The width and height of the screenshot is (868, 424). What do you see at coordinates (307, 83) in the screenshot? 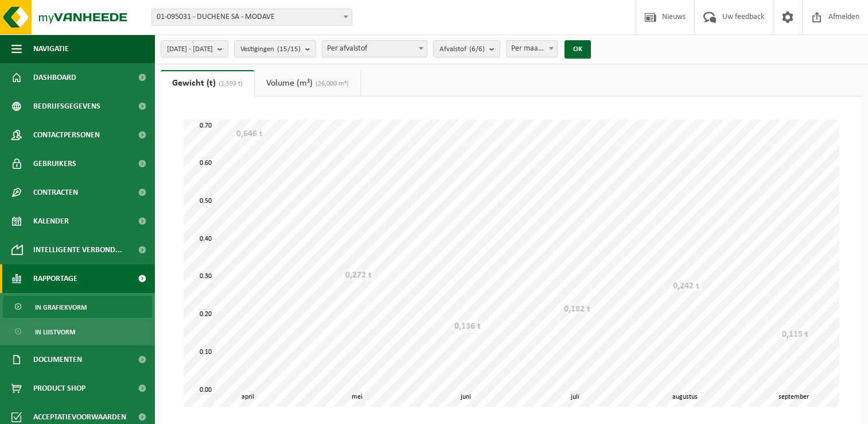
I see `a: Volume (m³)` at bounding box center [307, 83].